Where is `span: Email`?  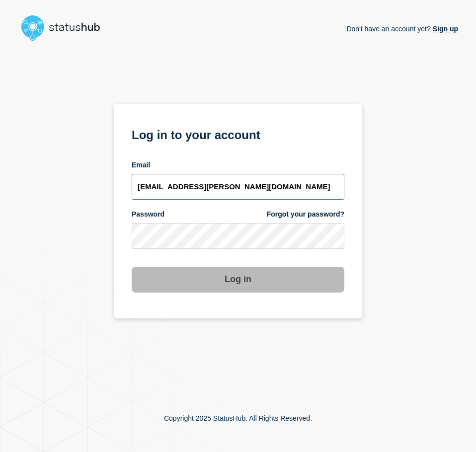 span: Email is located at coordinates (140, 165).